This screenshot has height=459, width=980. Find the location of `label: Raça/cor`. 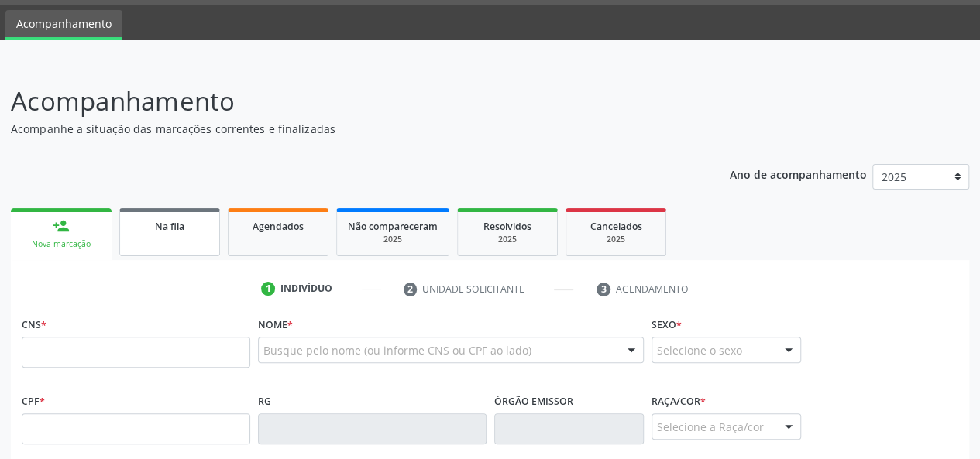

label: Raça/cor is located at coordinates (679, 401).